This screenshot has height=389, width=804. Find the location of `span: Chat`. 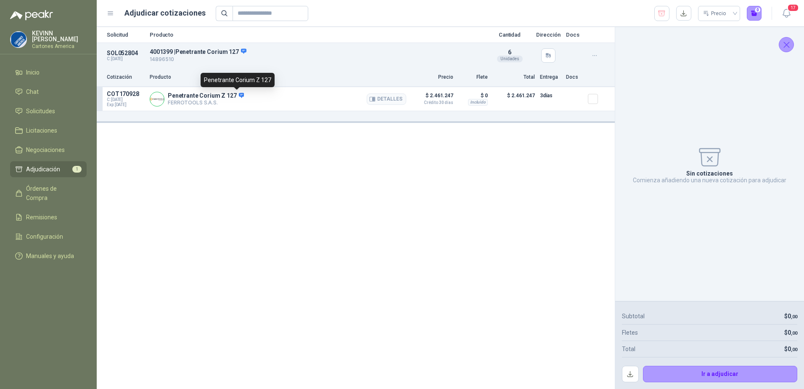

span: Chat is located at coordinates (32, 92).